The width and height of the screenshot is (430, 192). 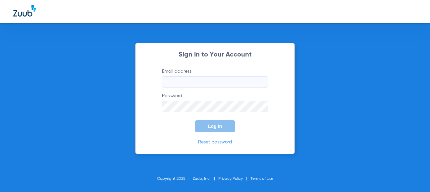 What do you see at coordinates (215, 127) in the screenshot?
I see `button: Log In` at bounding box center [215, 127].